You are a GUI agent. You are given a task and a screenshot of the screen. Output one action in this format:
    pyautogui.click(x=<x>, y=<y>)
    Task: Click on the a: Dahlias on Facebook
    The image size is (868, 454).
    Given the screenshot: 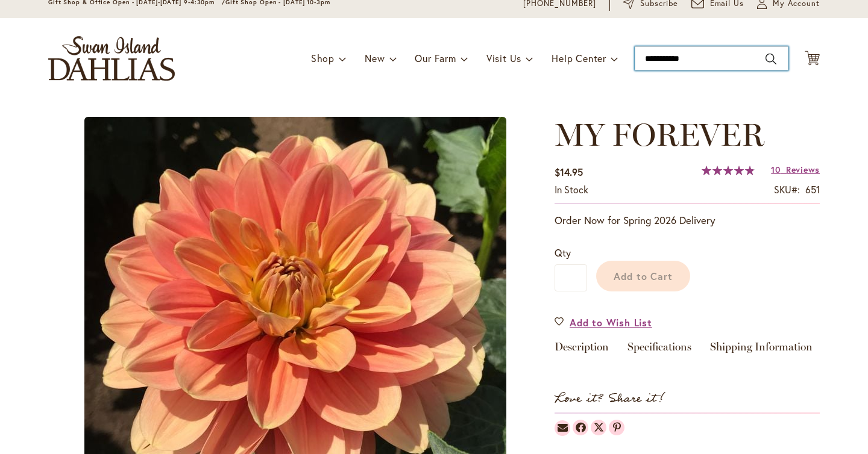 What is the action you would take?
    pyautogui.click(x=581, y=428)
    